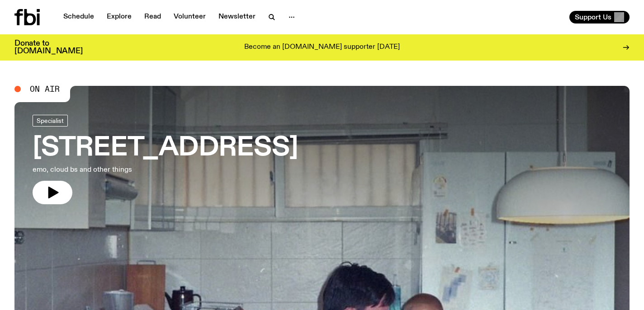 Image resolution: width=644 pixels, height=310 pixels. Describe the element at coordinates (153, 17) in the screenshot. I see `a: Read` at that location.